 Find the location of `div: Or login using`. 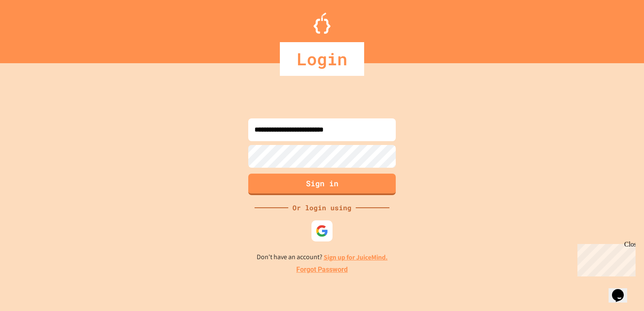

div: Or login using is located at coordinates (322, 208).